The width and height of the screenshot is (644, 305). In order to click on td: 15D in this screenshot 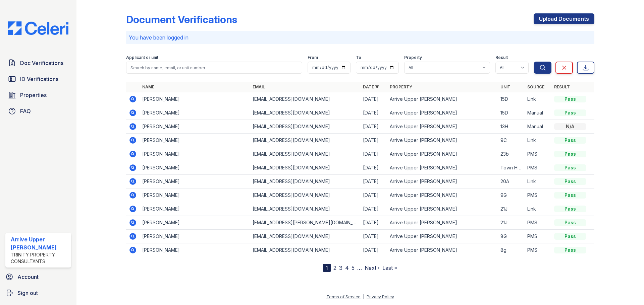, I will do `click(511, 99)`.